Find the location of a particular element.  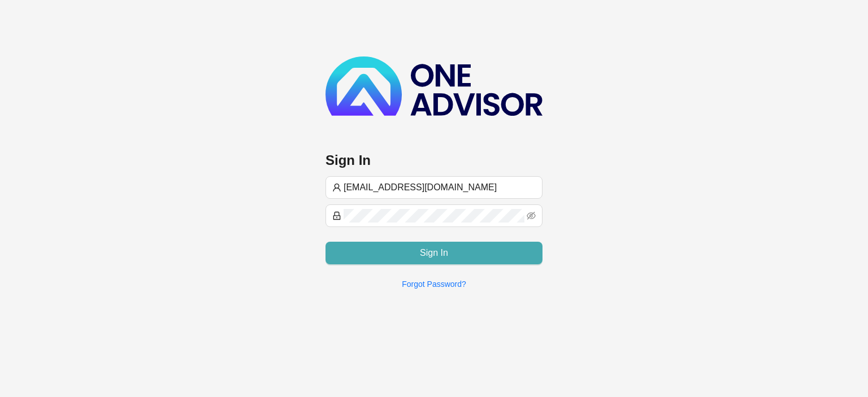

span: user is located at coordinates (337, 187).